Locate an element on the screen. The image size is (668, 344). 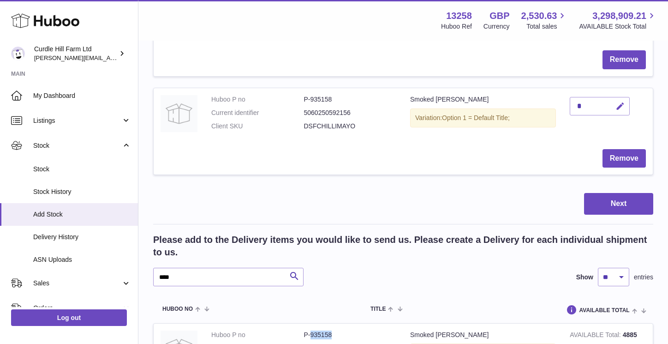
span: Add Stock is located at coordinates (82, 214).